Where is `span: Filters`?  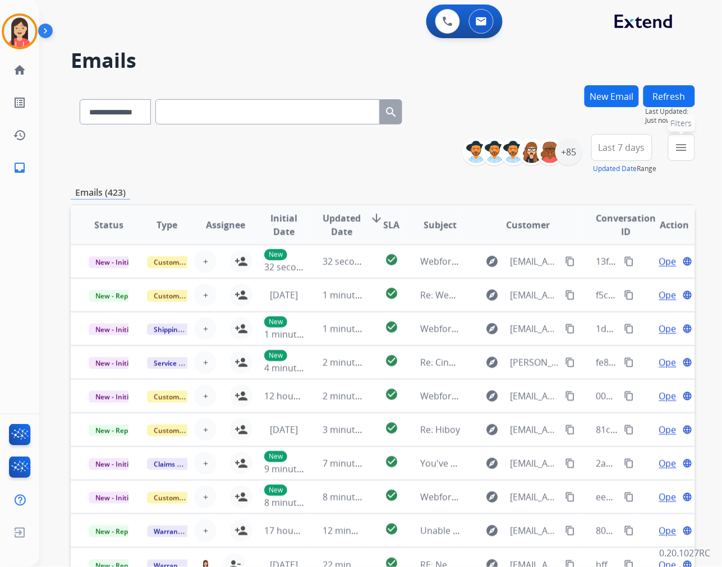
span: Filters is located at coordinates (681, 123).